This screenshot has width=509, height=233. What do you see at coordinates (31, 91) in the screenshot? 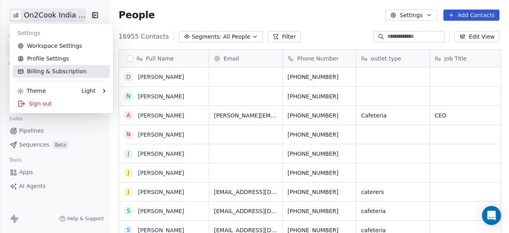
I see `div: Theme` at bounding box center [31, 91].